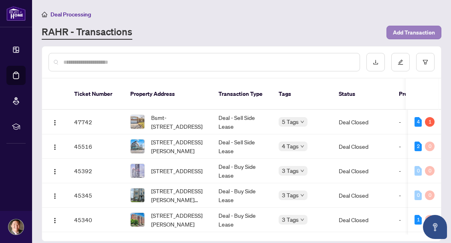 The image size is (451, 243). Describe the element at coordinates (96, 220) in the screenshot. I see `td: 45340` at that location.